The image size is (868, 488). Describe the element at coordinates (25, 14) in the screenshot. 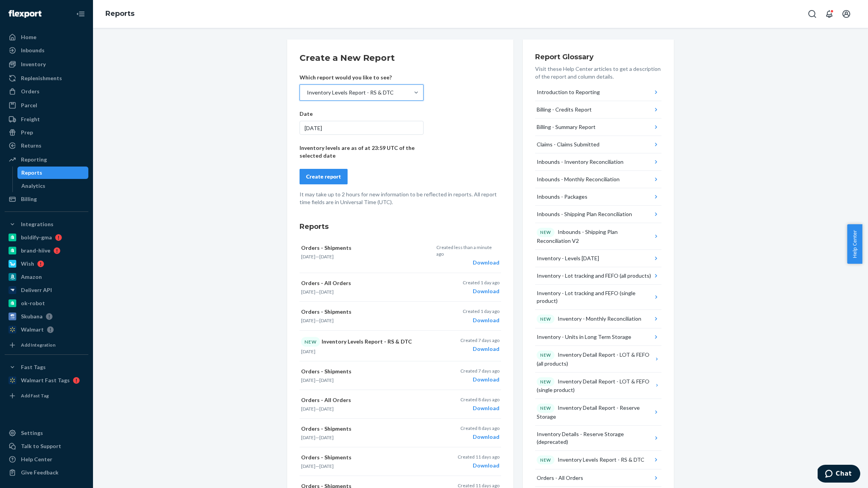

I see `img: Flexport logo` at that location.